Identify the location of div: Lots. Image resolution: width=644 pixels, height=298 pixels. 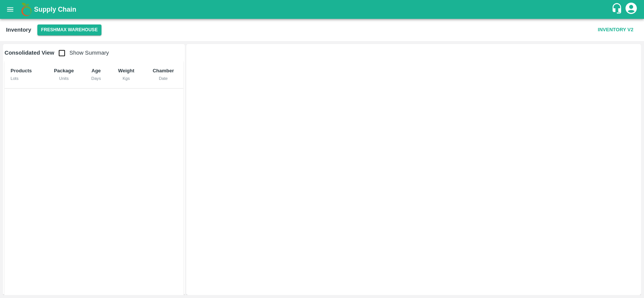
(24, 78).